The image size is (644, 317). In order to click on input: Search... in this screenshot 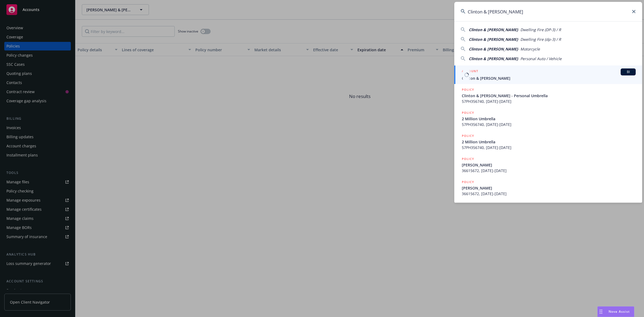, I will do `click(548, 12)`.